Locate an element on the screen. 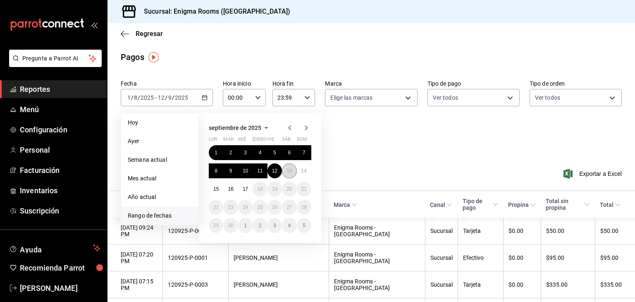 This screenshot has height=302, width=635. abbr: 4 de septiembre de 2025 is located at coordinates (260, 152).